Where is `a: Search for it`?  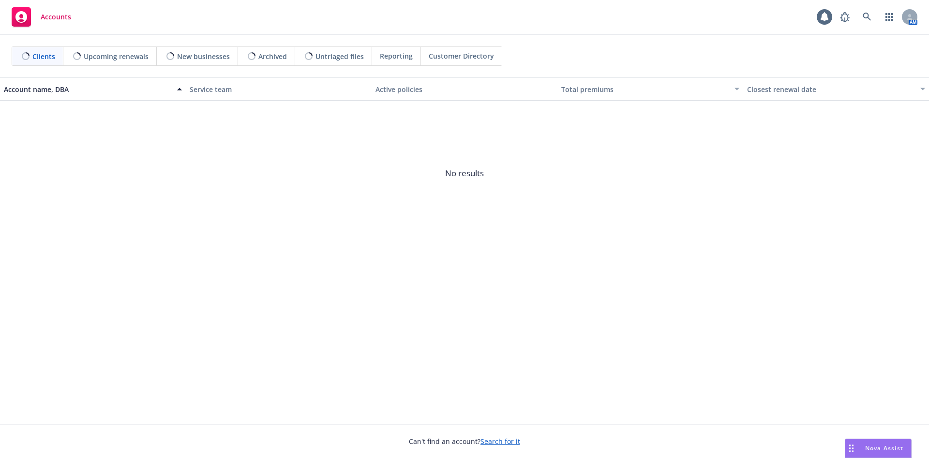
a: Search for it is located at coordinates (500, 441).